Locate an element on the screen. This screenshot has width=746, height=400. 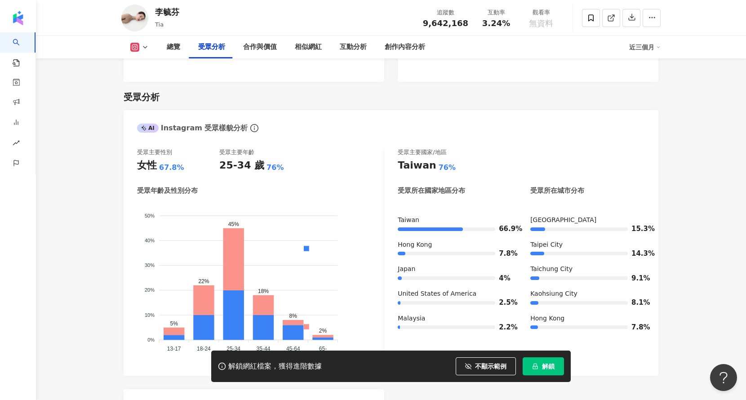
div: 受眾所在城市分布 is located at coordinates (557, 191).